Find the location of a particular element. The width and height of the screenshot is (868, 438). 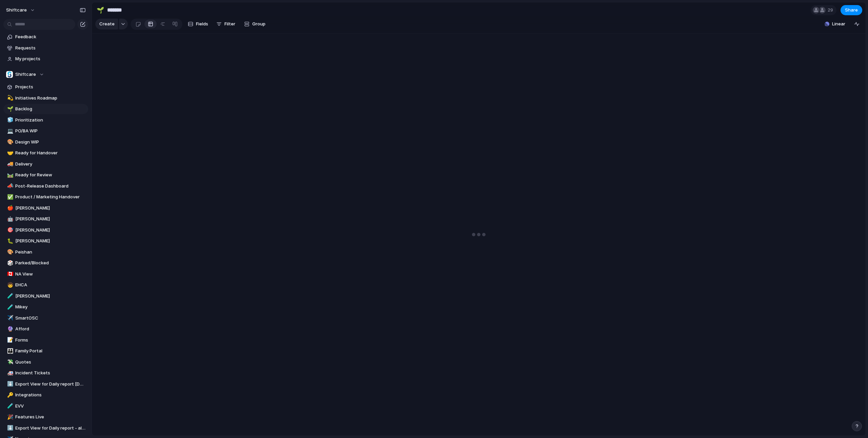

span: Feedback is located at coordinates (50, 37).